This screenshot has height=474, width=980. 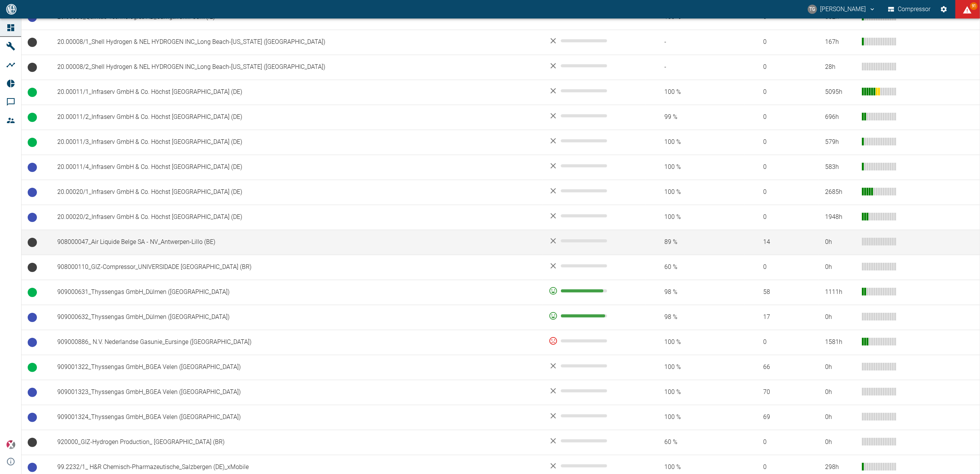 What do you see at coordinates (841, 192) in the screenshot?
I see `div: 2685 h` at bounding box center [841, 192].